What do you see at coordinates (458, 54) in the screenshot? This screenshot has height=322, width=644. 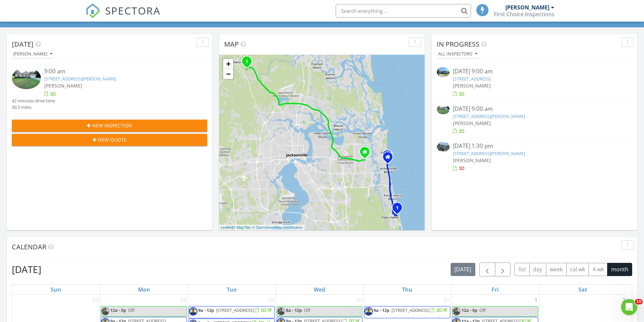 I see `div: All Inspectors` at bounding box center [458, 54].